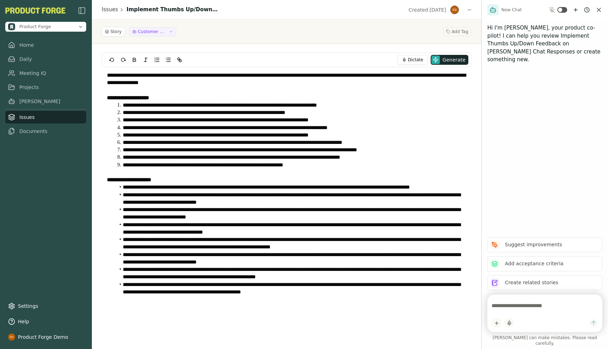 The height and width of the screenshot is (349, 608). Describe the element at coordinates (575, 10) in the screenshot. I see `button: New chat` at that location.